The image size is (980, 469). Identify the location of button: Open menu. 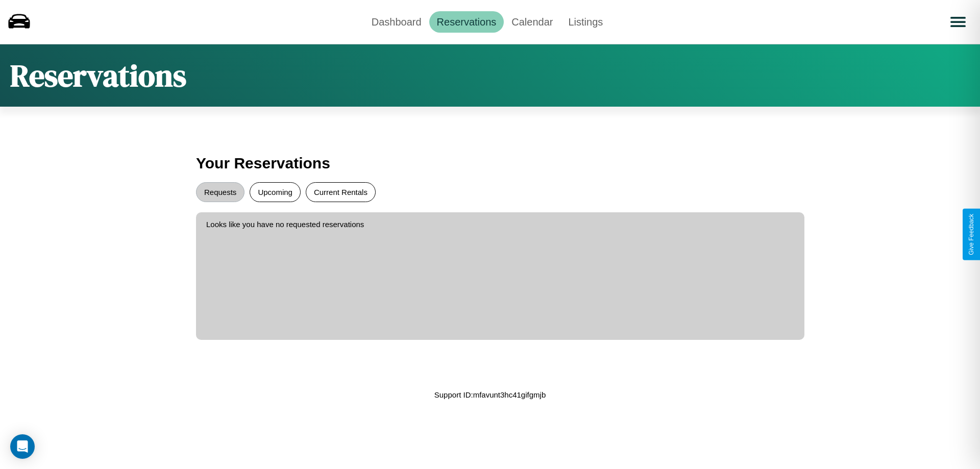
(958, 22).